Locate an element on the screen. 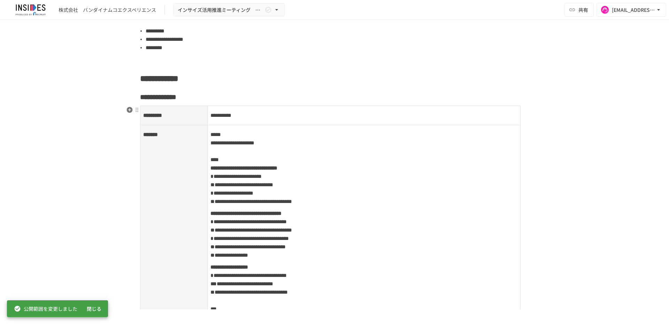  div: 公開範囲を変更しました is located at coordinates (46, 308).